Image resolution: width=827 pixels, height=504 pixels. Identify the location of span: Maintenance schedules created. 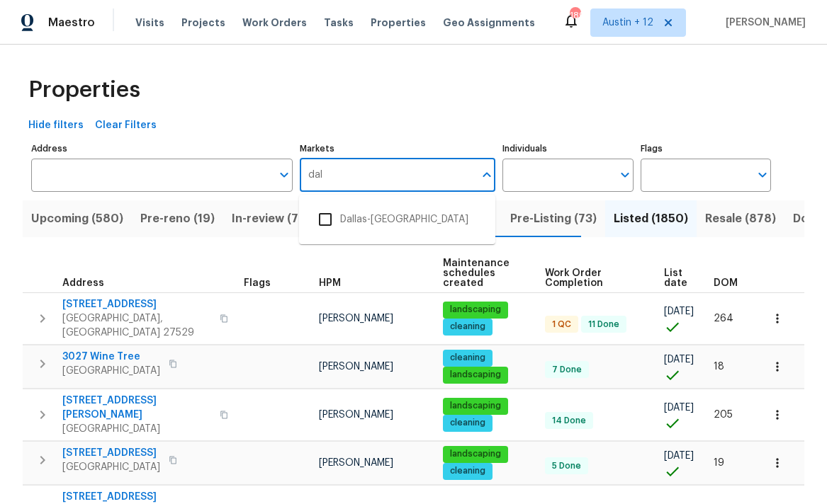
(481, 273).